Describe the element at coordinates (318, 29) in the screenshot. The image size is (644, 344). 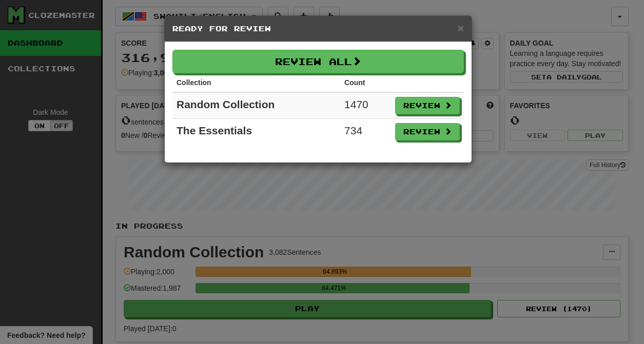
I see `h5: Ready for Review` at that location.